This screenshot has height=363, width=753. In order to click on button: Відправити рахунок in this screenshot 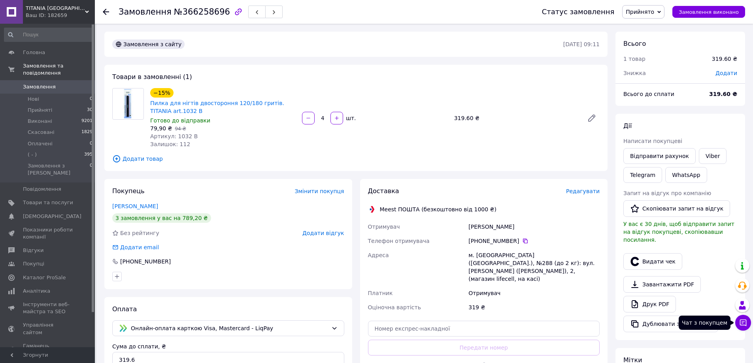, I will do `click(660, 156)`.